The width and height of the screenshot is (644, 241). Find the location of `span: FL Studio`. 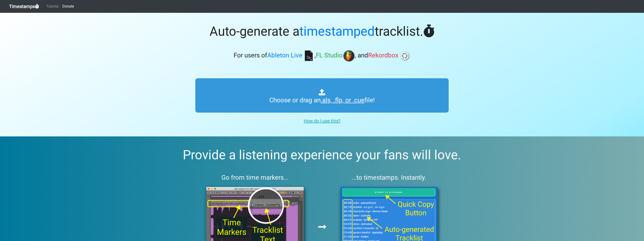

span: FL Studio is located at coordinates (329, 55).